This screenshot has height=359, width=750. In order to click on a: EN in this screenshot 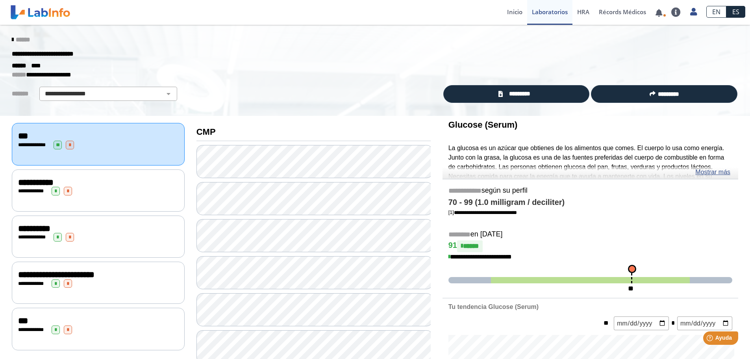, I will do `click(717, 12)`.